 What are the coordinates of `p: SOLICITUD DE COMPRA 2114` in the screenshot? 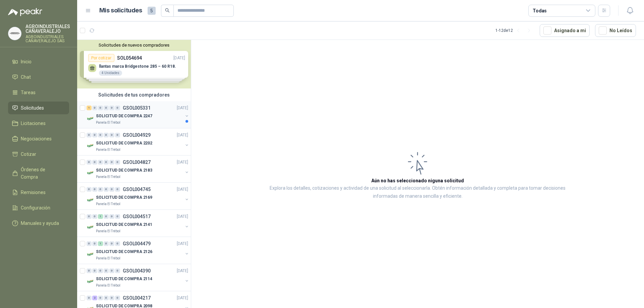 It's located at (124, 279).